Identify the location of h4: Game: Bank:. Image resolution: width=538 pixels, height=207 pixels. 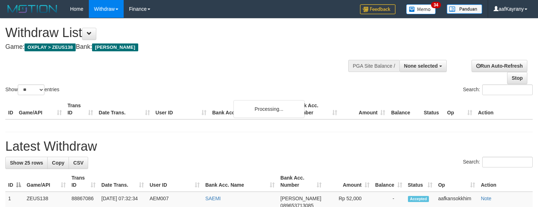
(179, 47).